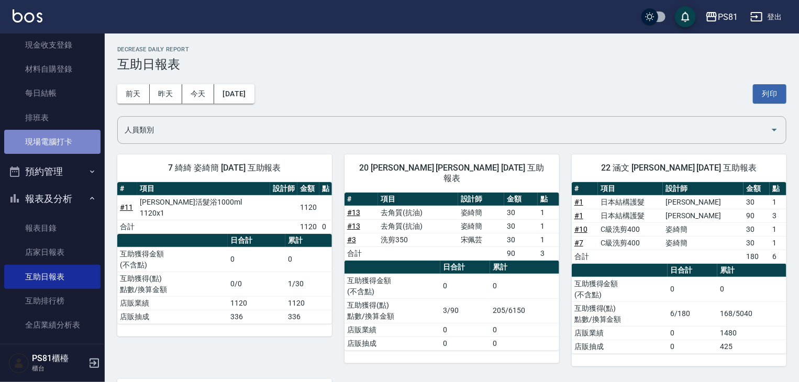 This screenshot has width=799, height=382. Describe the element at coordinates (308, 284) in the screenshot. I see `td: 1/30` at that location.